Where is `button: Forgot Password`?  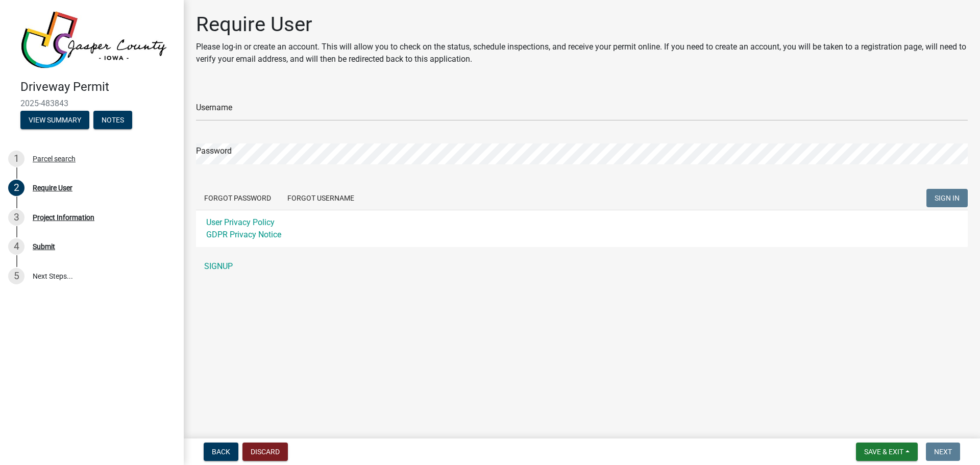 button: Forgot Password is located at coordinates (238, 198).